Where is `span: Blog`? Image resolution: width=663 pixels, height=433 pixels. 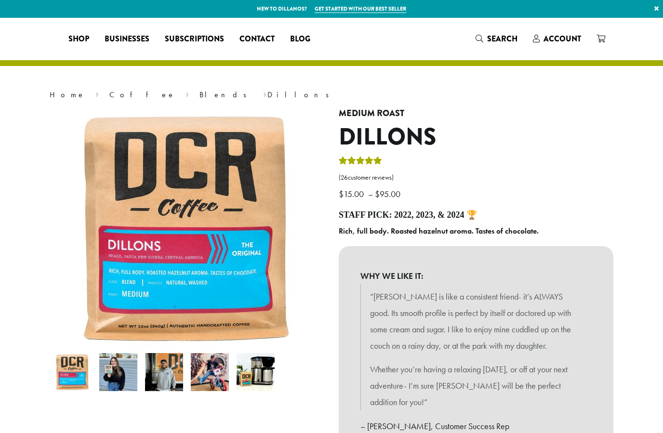
span: Blog is located at coordinates (300, 39).